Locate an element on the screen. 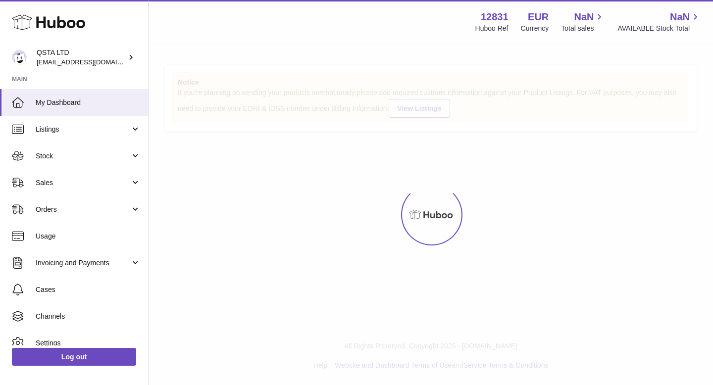  img: rodcp10@gmail.com is located at coordinates (19, 57).